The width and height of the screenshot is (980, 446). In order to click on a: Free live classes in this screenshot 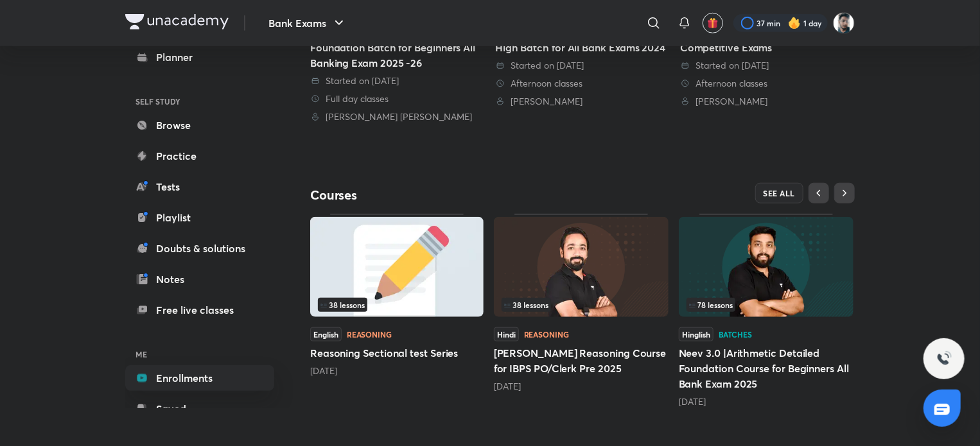, I will do `click(200, 310)`.